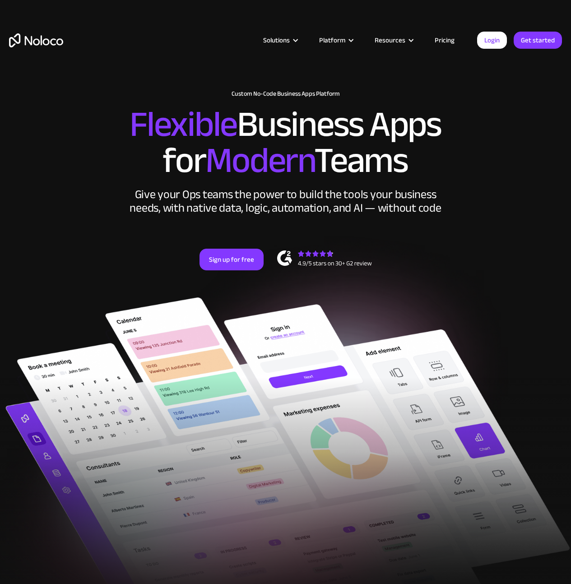 Image resolution: width=571 pixels, height=584 pixels. What do you see at coordinates (445, 40) in the screenshot?
I see `a: Pricing` at bounding box center [445, 40].